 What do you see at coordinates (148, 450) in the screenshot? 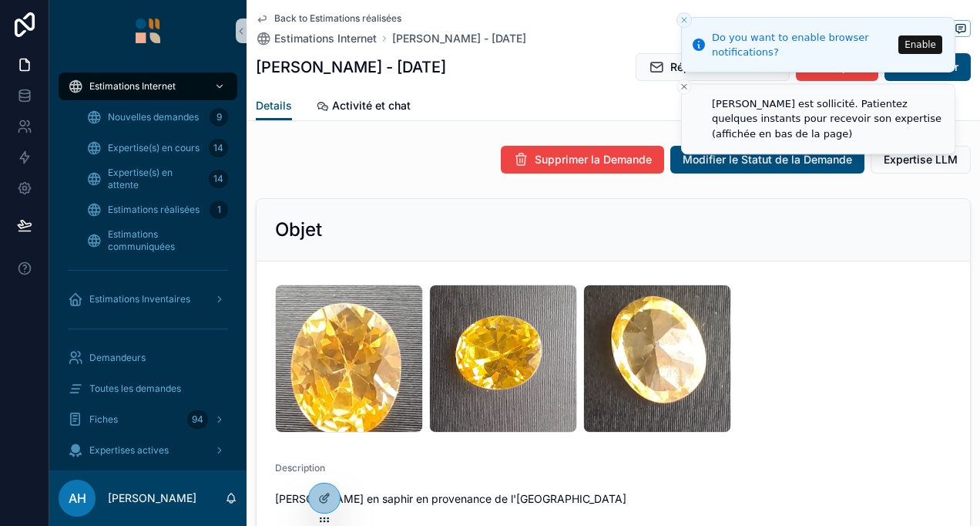
I see `a: Expertises actives` at bounding box center [148, 450].